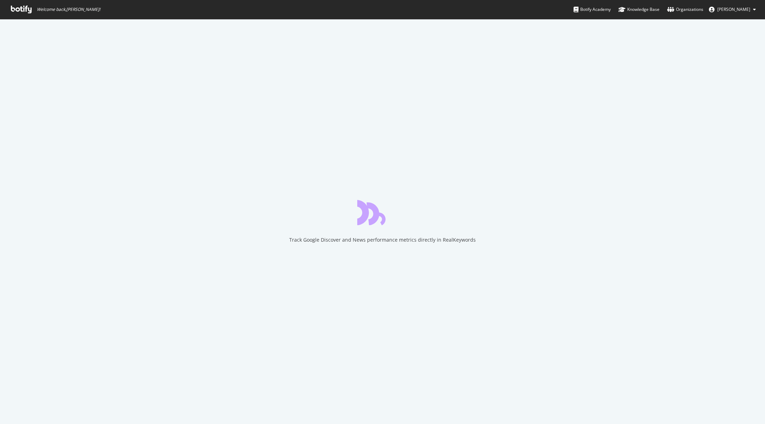 Image resolution: width=765 pixels, height=424 pixels. What do you see at coordinates (639, 9) in the screenshot?
I see `div: Knowledge Base` at bounding box center [639, 9].